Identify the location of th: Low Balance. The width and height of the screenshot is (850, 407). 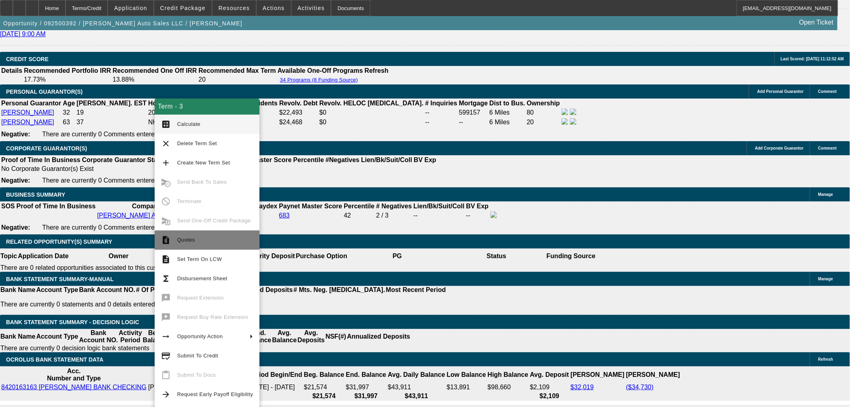
(467, 375).